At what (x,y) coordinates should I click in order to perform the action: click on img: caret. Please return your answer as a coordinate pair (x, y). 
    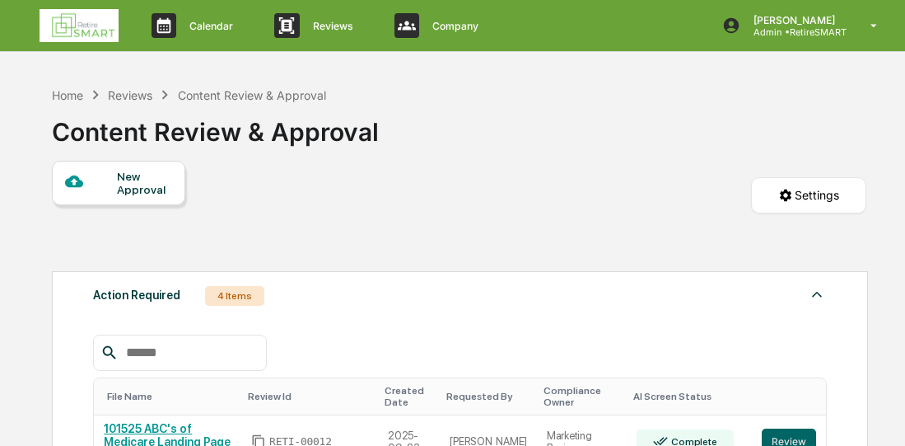
    Looking at the image, I should click on (817, 294).